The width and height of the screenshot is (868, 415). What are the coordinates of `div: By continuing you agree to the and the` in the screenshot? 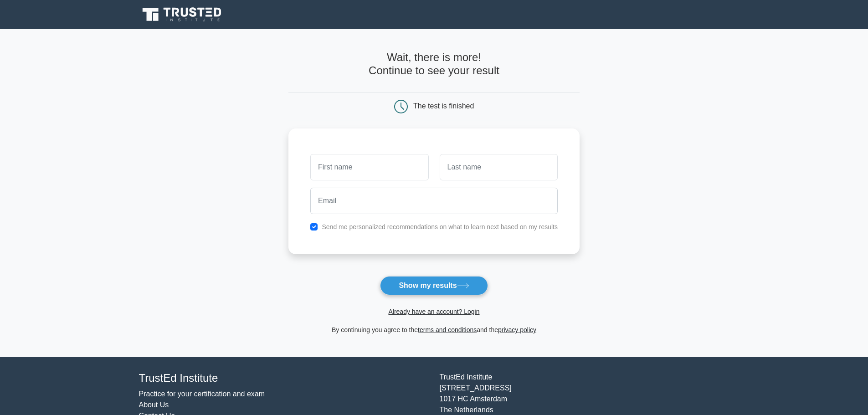 It's located at (434, 330).